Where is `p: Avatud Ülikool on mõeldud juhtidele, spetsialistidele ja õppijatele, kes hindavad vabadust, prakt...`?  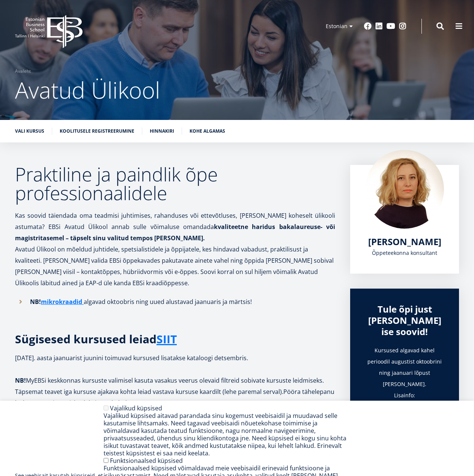 p: Avatud Ülikool on mõeldud juhtidele, spetsialistidele ja õppijatele, kes hindavad vabadust, prakt... is located at coordinates (175, 266).